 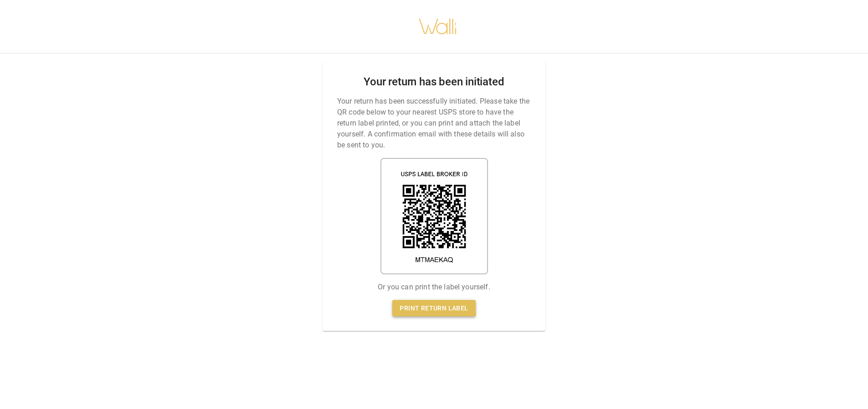 I want to click on a: Print return label, so click(x=434, y=308).